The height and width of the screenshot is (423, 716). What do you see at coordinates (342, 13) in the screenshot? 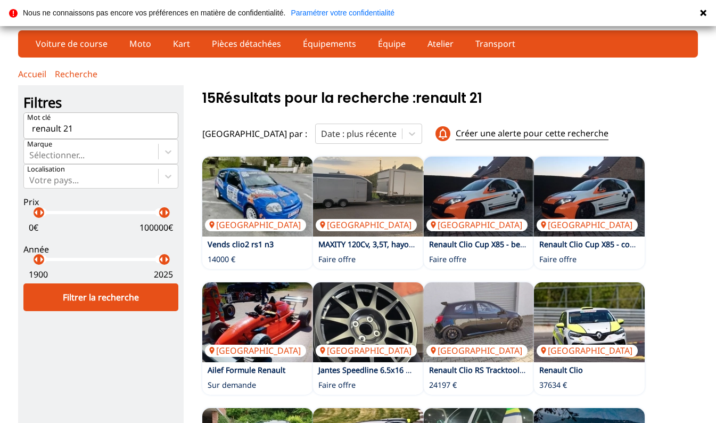
I see `a: Paramétrer votre confidentialité` at bounding box center [342, 13].